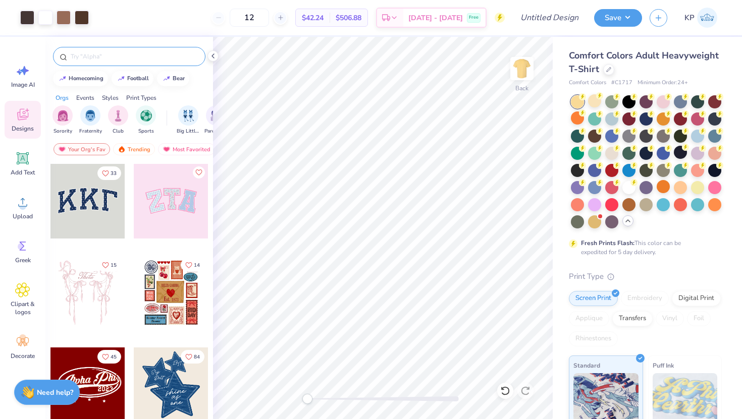 Image resolution: width=742 pixels, height=419 pixels. I want to click on span: 33, so click(114, 174).